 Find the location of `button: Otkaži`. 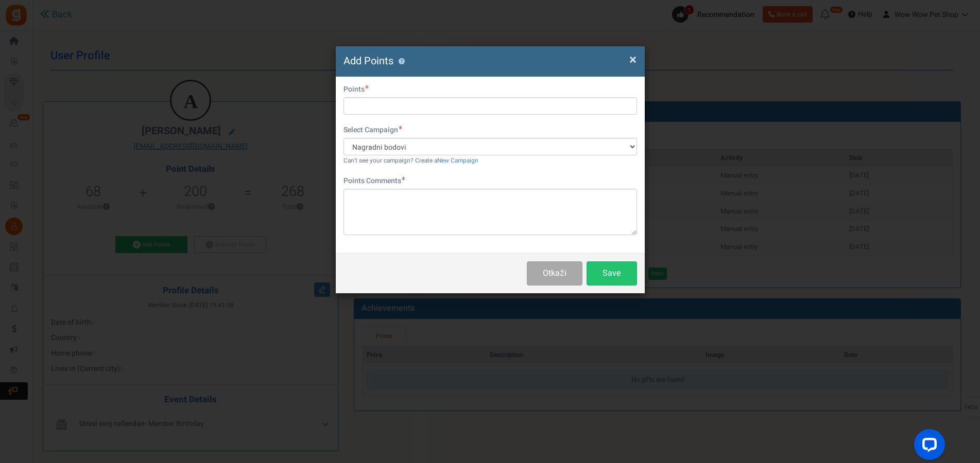

button: Otkaži is located at coordinates (554, 273).